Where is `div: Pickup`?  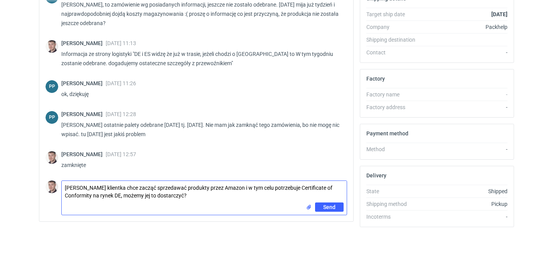 div: Pickup is located at coordinates (465, 204).